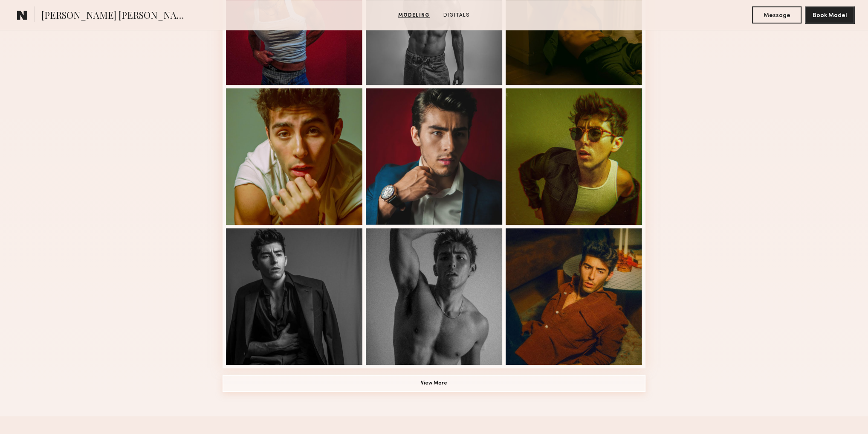 Image resolution: width=868 pixels, height=434 pixels. What do you see at coordinates (830, 15) in the screenshot?
I see `a: Book Model` at bounding box center [830, 15].